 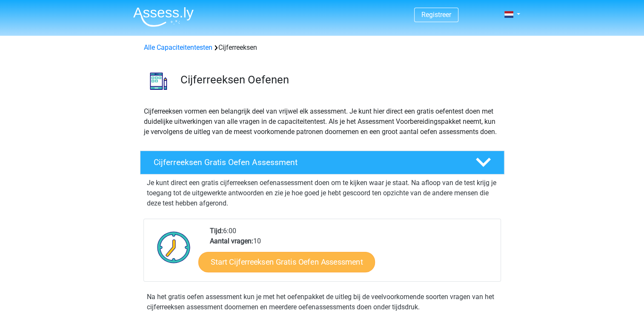 What do you see at coordinates (174, 247) in the screenshot?
I see `img: Klok` at bounding box center [174, 247].